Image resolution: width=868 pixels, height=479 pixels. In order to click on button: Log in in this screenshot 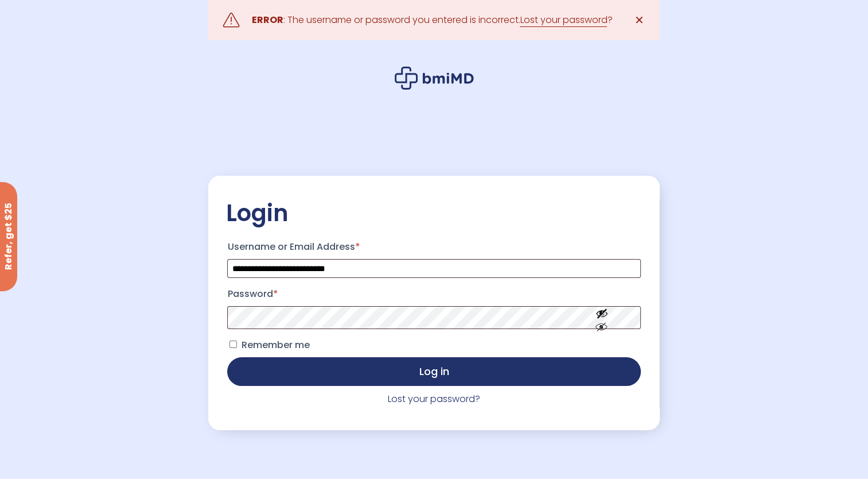, I will do `click(434, 371)`.